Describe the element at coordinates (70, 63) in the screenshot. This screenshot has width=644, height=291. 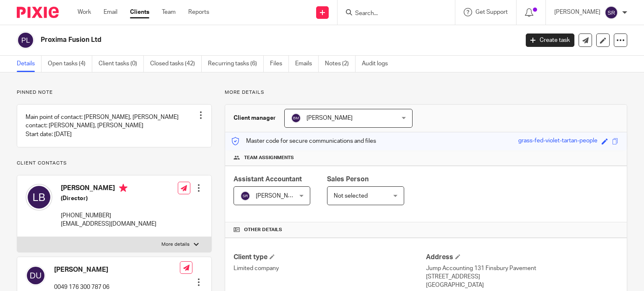
I see `a: Open tasks (4)` at that location.